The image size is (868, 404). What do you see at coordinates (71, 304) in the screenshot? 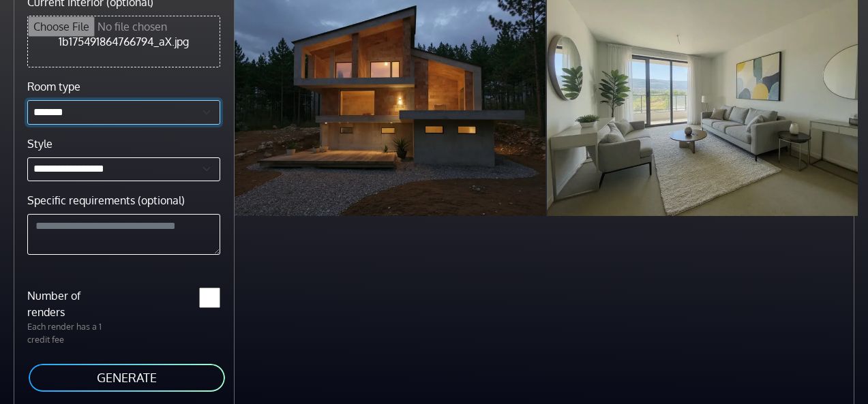
I see `label: Number of renders` at bounding box center [71, 304].